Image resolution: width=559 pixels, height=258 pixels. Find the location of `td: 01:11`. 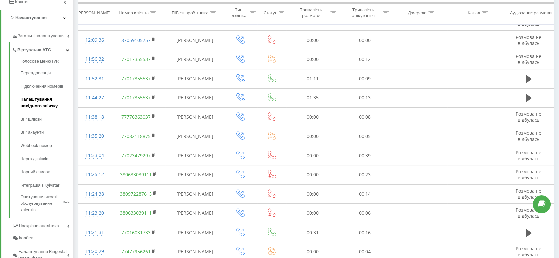

td: 01:11 is located at coordinates (313, 79).